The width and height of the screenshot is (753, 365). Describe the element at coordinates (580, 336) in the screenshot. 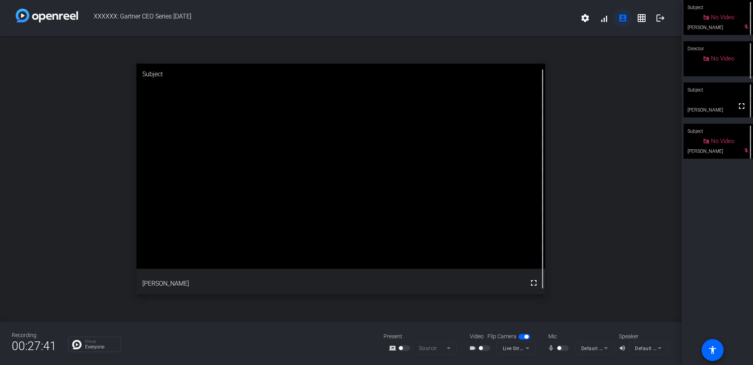

I see `div: Mic` at that location.